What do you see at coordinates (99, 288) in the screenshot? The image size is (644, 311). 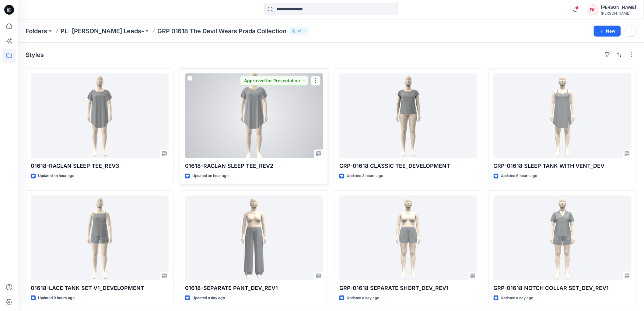 I see `p: 01618-LACE TANK SET V1_DEVELOPMENT` at bounding box center [99, 288].